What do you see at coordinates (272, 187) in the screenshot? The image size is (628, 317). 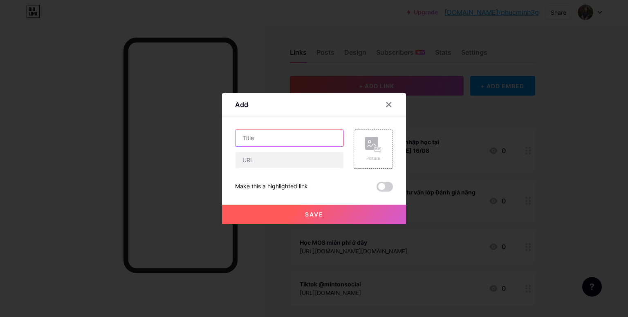 I see `div: Make this a highlighted link` at bounding box center [272, 187].